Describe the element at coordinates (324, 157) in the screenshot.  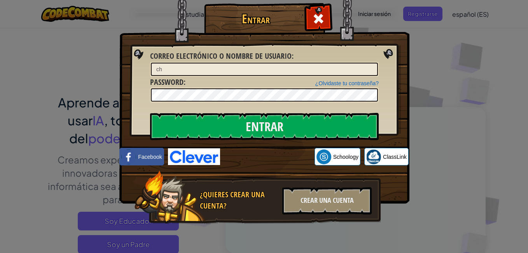
I see `img: schoology.png` at that location.